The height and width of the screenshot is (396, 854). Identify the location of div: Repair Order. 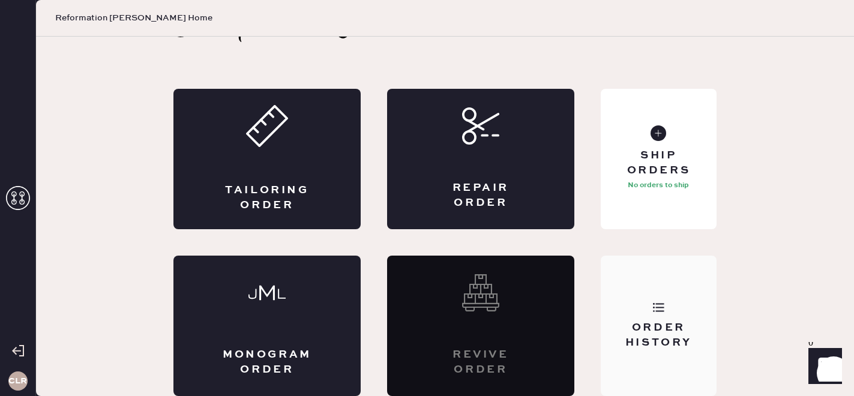
(481, 196).